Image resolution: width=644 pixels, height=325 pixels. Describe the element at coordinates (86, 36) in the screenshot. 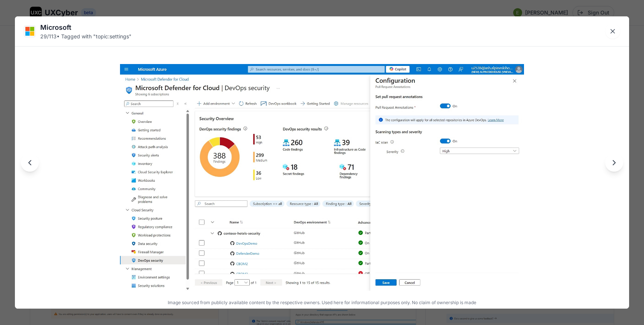

I see `div: 29 / 113 • Tagged with " topic:settings "` at that location.